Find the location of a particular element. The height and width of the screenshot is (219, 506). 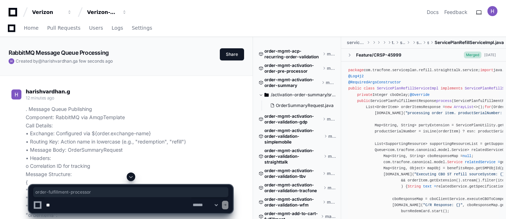

span: implements is located at coordinates (452, 88).